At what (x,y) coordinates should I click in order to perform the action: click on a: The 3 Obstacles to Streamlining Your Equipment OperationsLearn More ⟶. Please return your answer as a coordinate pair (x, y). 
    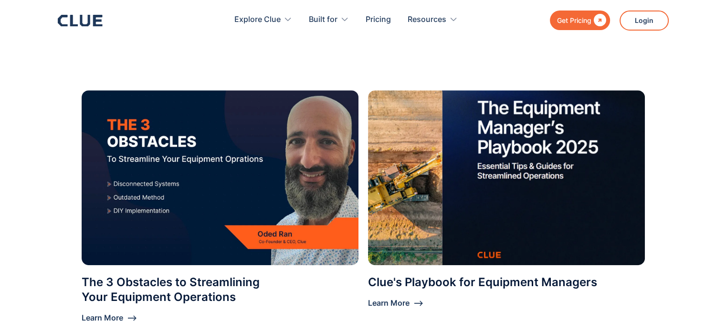
    Looking at the image, I should click on (220, 178).